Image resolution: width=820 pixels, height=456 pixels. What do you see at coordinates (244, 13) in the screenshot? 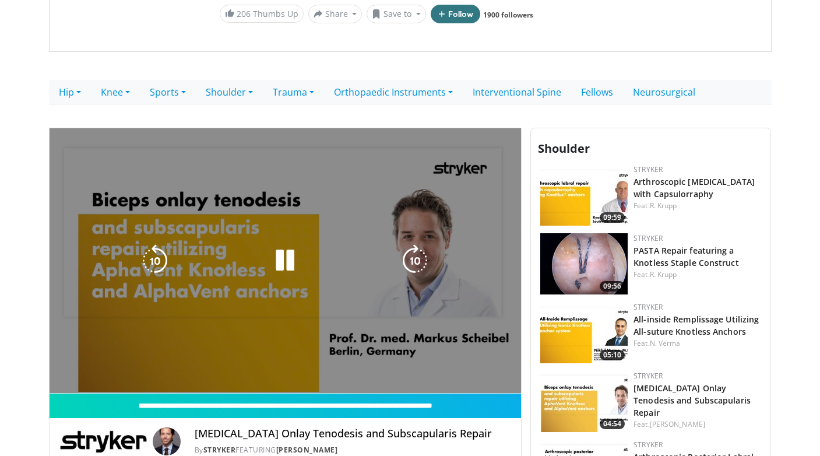
I see `span: 206` at bounding box center [244, 13].